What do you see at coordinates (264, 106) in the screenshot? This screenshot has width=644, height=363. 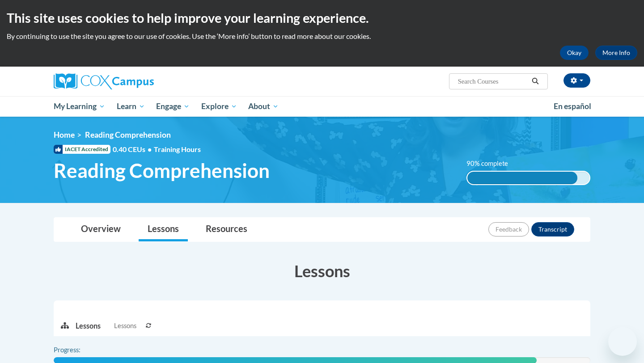 I see `a: About` at bounding box center [264, 106].